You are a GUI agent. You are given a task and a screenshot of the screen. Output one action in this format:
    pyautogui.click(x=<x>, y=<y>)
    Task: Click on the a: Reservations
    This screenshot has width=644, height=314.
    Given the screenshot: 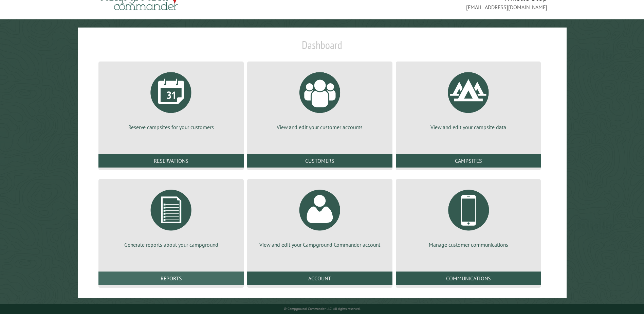 What is the action you would take?
    pyautogui.click(x=171, y=161)
    